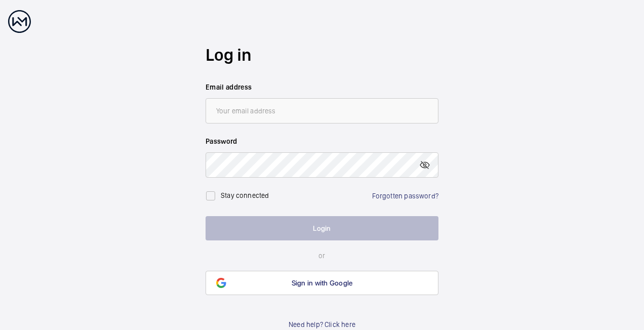  Describe the element at coordinates (406, 196) in the screenshot. I see `a: Forgotten password?` at that location.